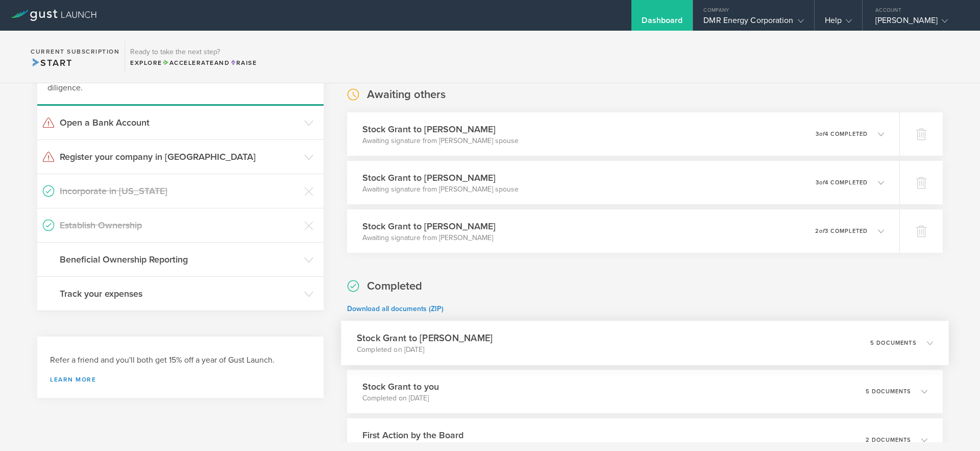  What do you see at coordinates (838, 23) in the screenshot?
I see `div: Help` at bounding box center [838, 23].